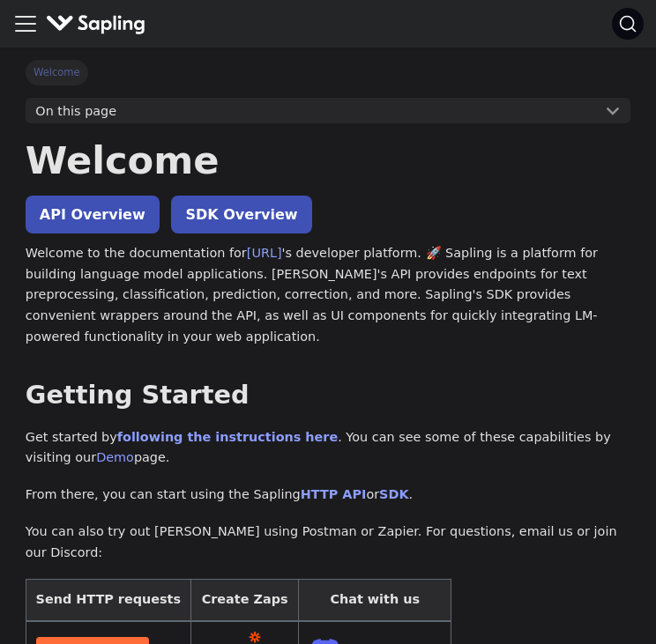 Image resolution: width=656 pixels, height=644 pixels. What do you see at coordinates (245, 600) in the screenshot?
I see `th: Create Zaps` at bounding box center [245, 600].